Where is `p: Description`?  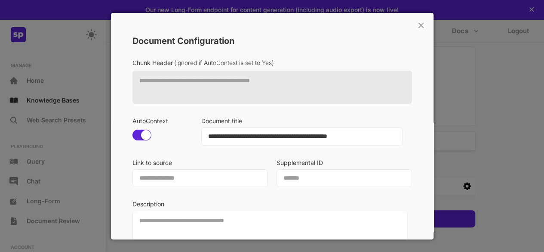
p: Description is located at coordinates (270, 203).